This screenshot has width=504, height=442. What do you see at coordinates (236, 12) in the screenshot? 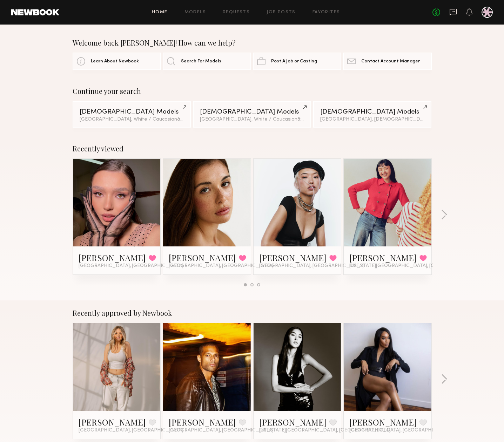
I see `a: Requests` at bounding box center [236, 12].